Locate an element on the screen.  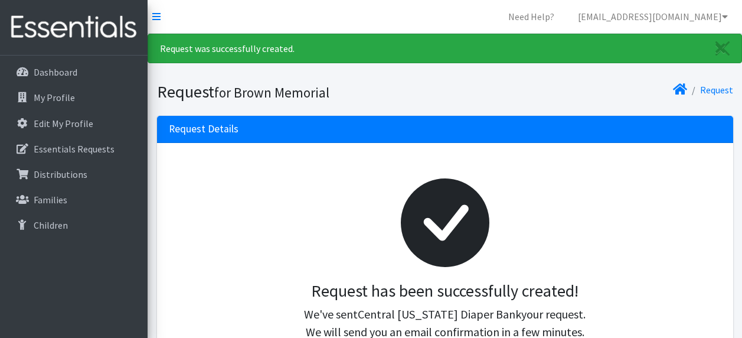
a: Families is located at coordinates (74, 200).